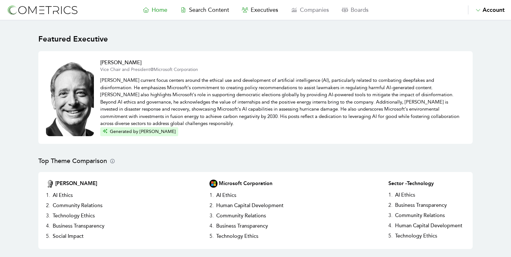 This screenshot has height=257, width=511. I want to click on a: Executives, so click(260, 10).